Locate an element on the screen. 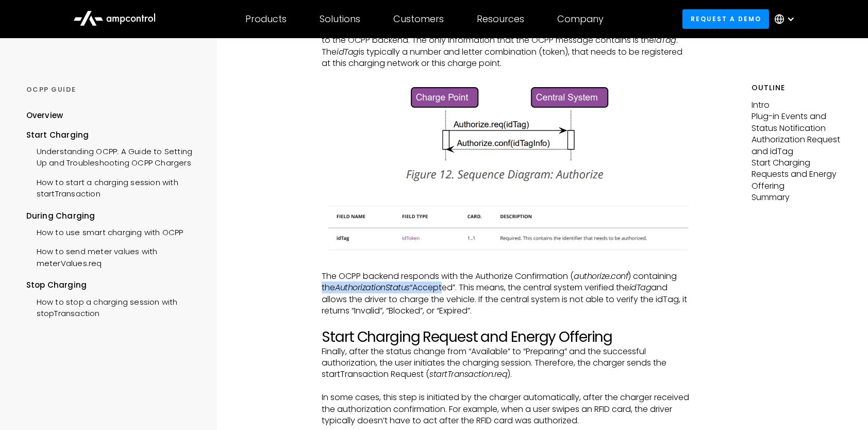 This screenshot has width=868, height=430. div: Start Charging is located at coordinates (113, 135).